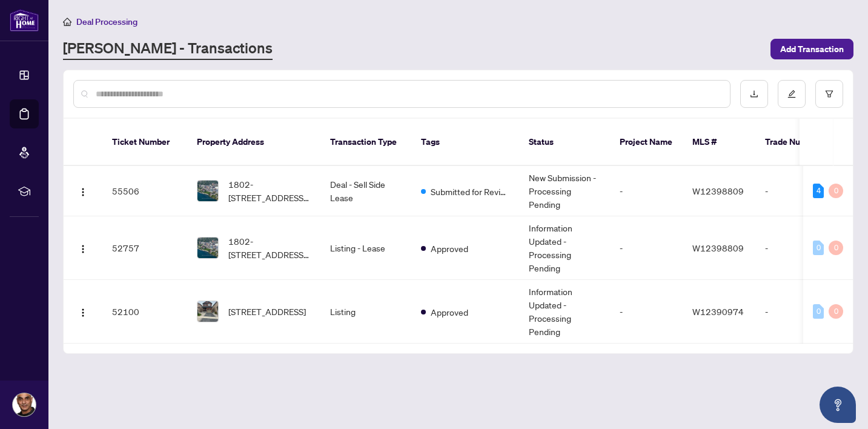  I want to click on button: edit, so click(792, 94).